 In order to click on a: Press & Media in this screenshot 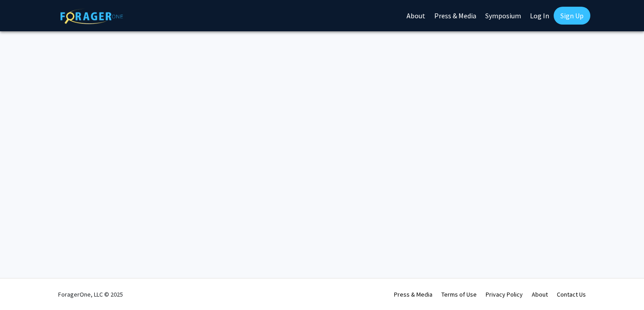, I will do `click(413, 295)`.